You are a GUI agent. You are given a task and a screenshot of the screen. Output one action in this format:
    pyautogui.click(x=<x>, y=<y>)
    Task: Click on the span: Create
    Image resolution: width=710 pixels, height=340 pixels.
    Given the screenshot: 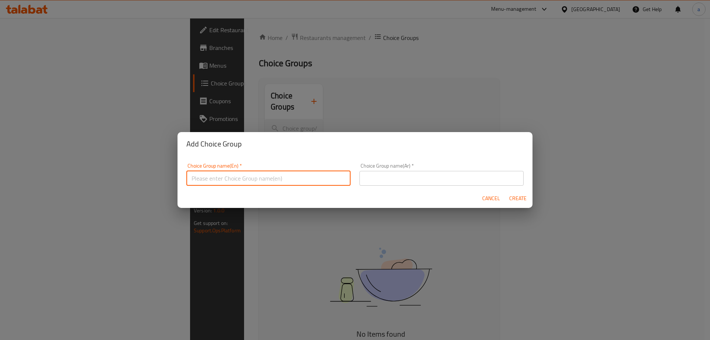 What is the action you would take?
    pyautogui.click(x=518, y=198)
    